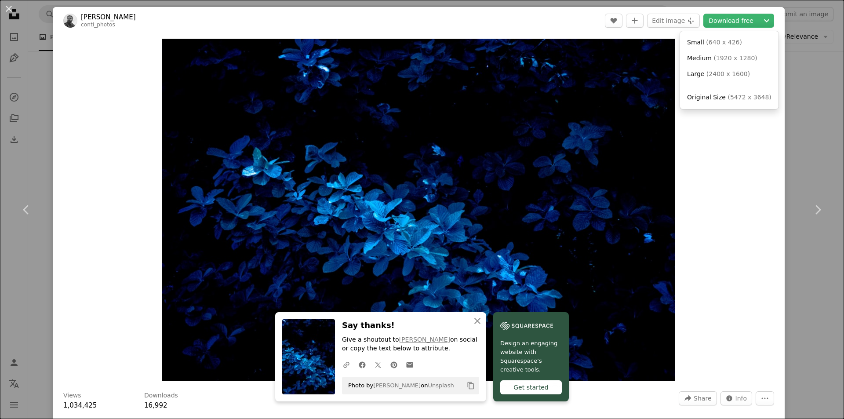 Image resolution: width=844 pixels, height=419 pixels. I want to click on span: Original Size, so click(706, 97).